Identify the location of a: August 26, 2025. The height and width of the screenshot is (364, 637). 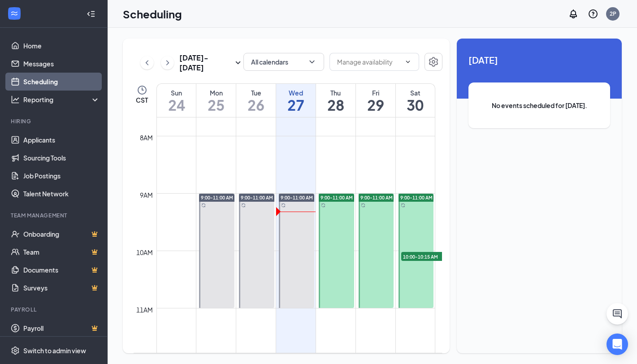
(256, 101).